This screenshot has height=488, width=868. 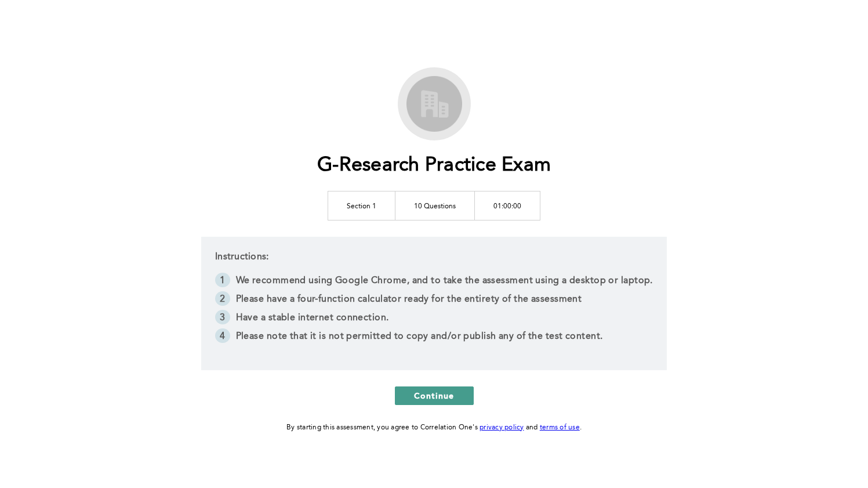 What do you see at coordinates (434, 104) in the screenshot?
I see `img: G-Research` at bounding box center [434, 104].